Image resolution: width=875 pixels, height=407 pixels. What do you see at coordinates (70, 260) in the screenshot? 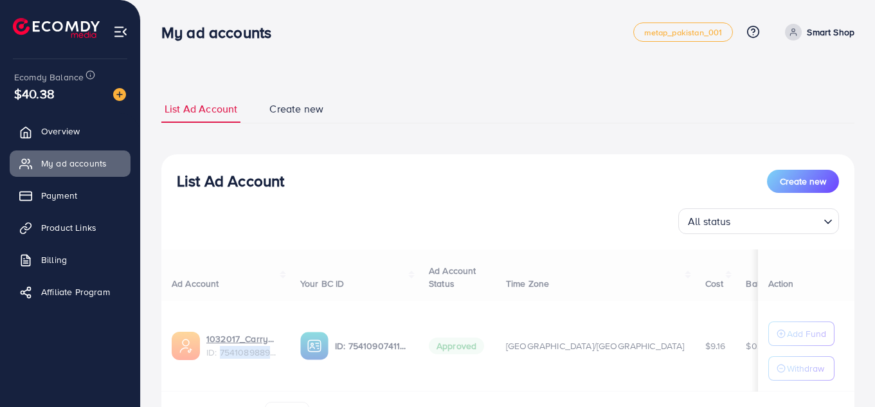
I see `a: Billing` at bounding box center [70, 260].